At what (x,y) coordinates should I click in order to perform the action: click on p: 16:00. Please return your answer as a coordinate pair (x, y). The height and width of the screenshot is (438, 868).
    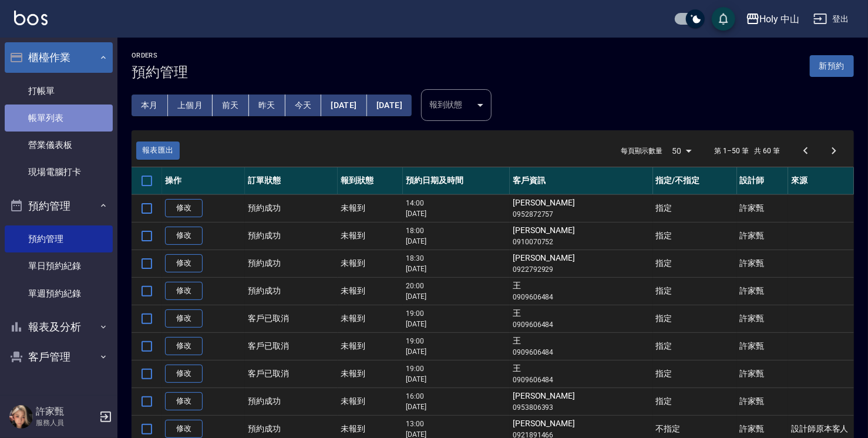
    Looking at the image, I should click on (456, 396).